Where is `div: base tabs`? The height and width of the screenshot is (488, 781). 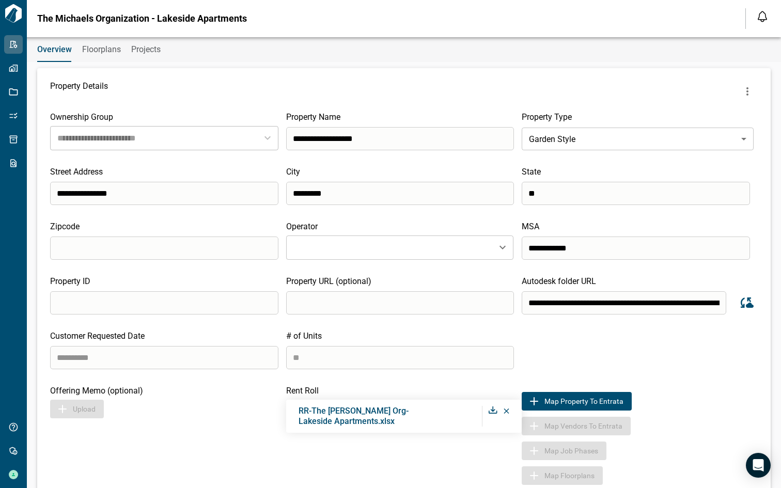 div: base tabs is located at coordinates (404, 50).